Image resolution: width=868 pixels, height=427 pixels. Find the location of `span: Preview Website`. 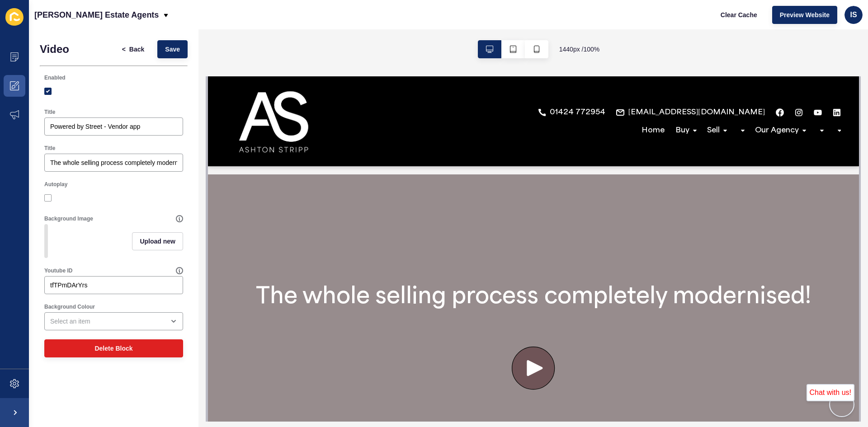

span: Preview Website is located at coordinates (805, 15).